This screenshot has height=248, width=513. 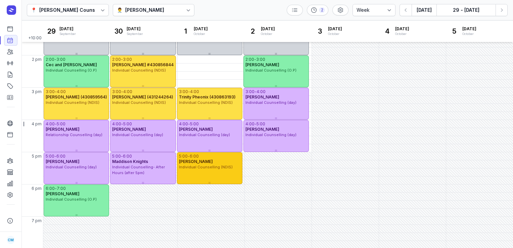 What do you see at coordinates (130, 161) in the screenshot?
I see `span: Maddison Knights` at bounding box center [130, 161].